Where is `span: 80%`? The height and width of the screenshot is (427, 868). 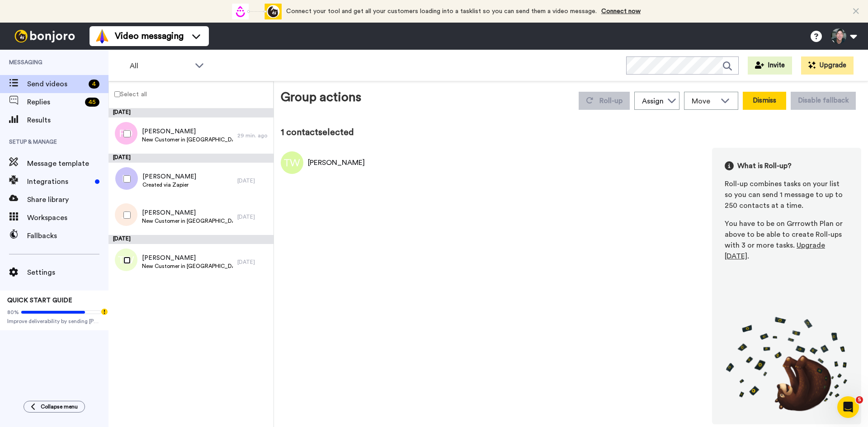 span: 80% is located at coordinates (13, 312).